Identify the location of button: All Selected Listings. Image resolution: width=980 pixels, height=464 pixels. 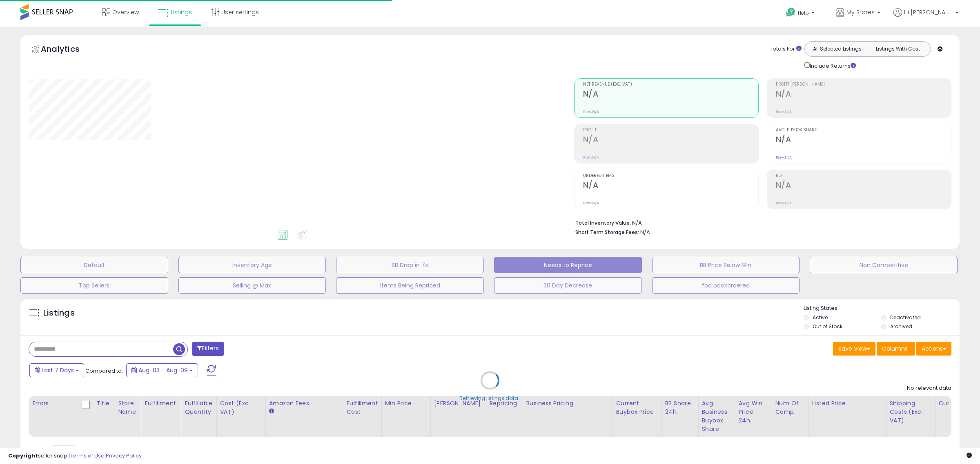
(836, 49).